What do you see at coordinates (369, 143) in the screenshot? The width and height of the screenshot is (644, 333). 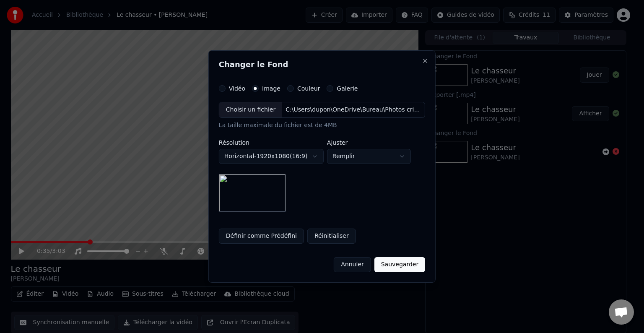 I see `label: Ajuster` at bounding box center [369, 143].